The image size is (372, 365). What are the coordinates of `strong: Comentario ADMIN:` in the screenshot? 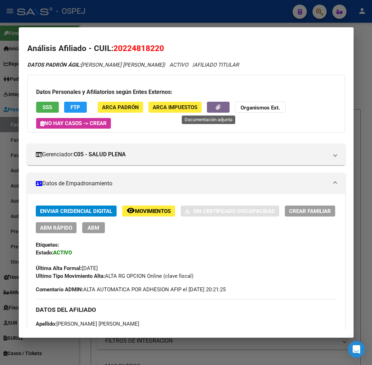 It's located at (60, 290).